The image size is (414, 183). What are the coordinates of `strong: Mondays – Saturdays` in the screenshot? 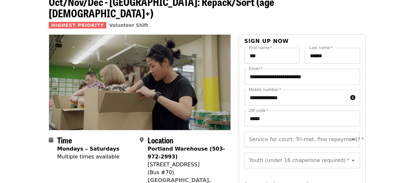 It's located at (88, 149).